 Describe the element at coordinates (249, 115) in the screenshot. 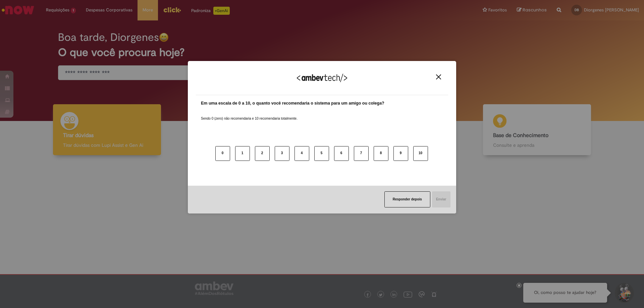

I see `label: Sendo 0 (zero) não recomendaria e 10 recomendaria totalmente.` at that location.